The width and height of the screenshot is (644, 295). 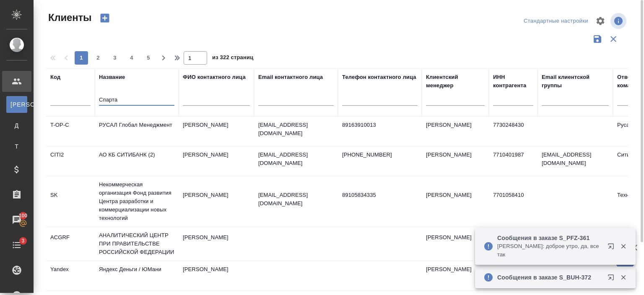 What do you see at coordinates (105, 18) in the screenshot?
I see `button: Создать` at bounding box center [105, 18].